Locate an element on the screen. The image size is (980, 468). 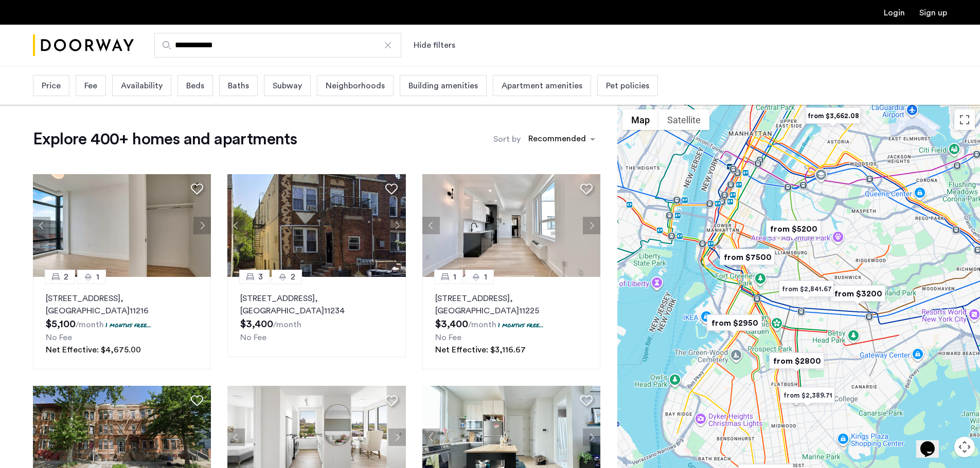
img: 2014_638467240162182106.jpeg is located at coordinates (511, 225).